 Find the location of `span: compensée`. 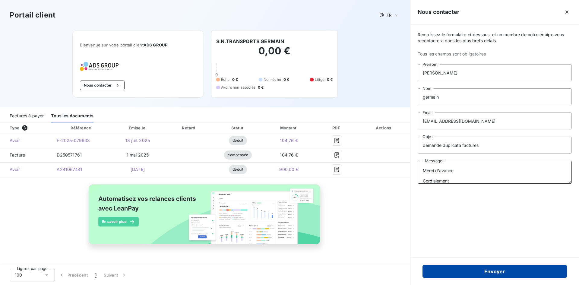

span: compensée is located at coordinates (238, 155).